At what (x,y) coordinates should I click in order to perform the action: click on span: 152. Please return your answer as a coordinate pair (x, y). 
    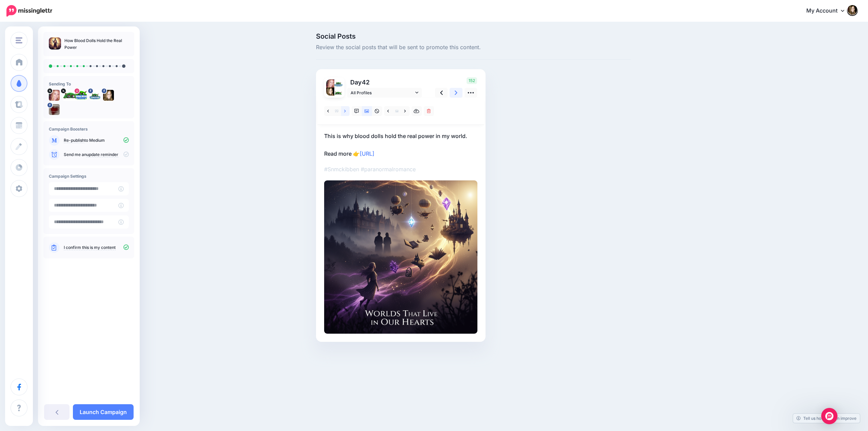
    Looking at the image, I should click on (472, 81).